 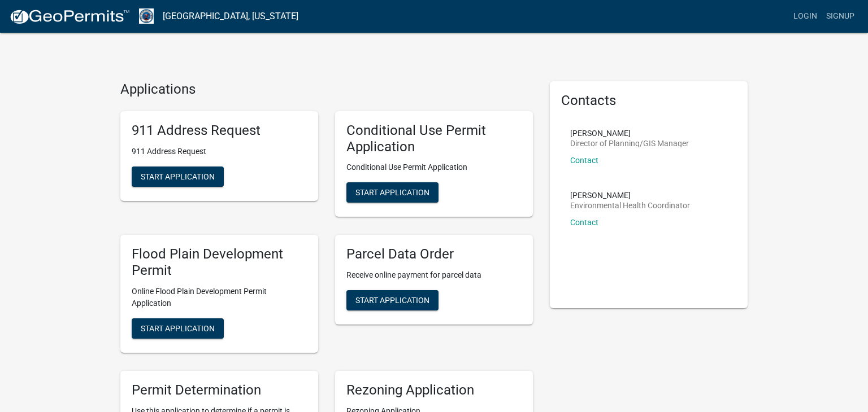 I want to click on h5: Rezoning Application, so click(x=434, y=390).